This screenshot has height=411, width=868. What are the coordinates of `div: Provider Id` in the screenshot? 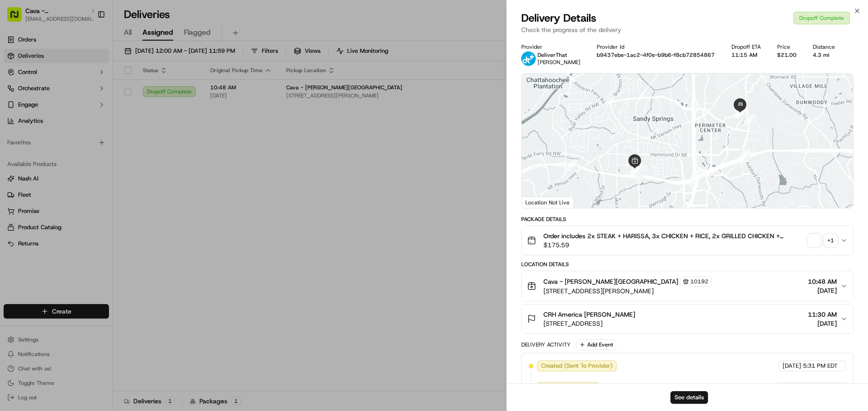 It's located at (656, 47).